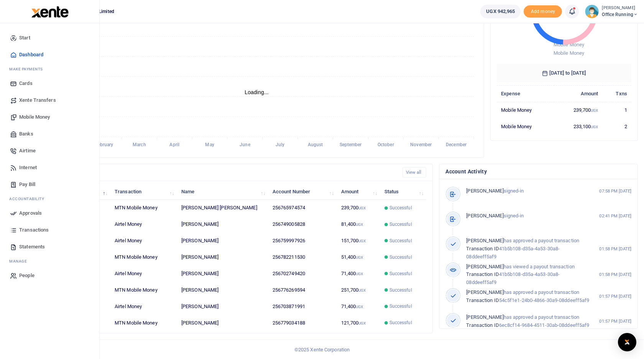 The height and width of the screenshot is (359, 644). I want to click on span: Pay Bill, so click(27, 184).